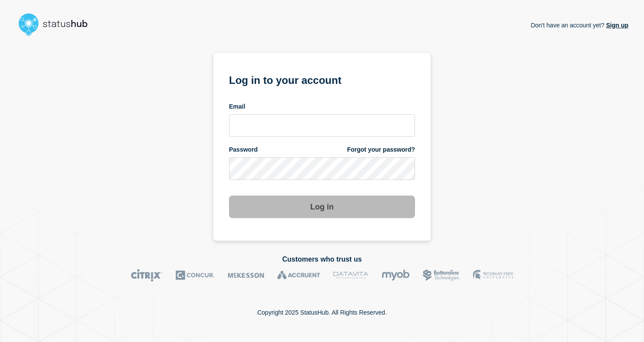  Describe the element at coordinates (492, 275) in the screenshot. I see `img: MSU logo` at that location.